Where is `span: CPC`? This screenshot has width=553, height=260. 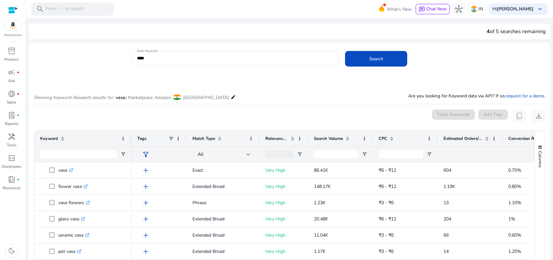
span: CPC is located at coordinates (383, 138).